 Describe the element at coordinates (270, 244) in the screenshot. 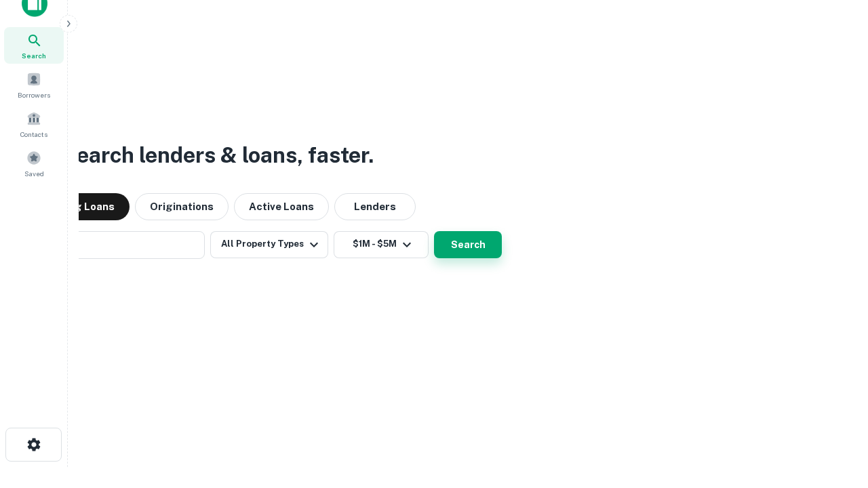

I see `button: All Property Types` at that location.